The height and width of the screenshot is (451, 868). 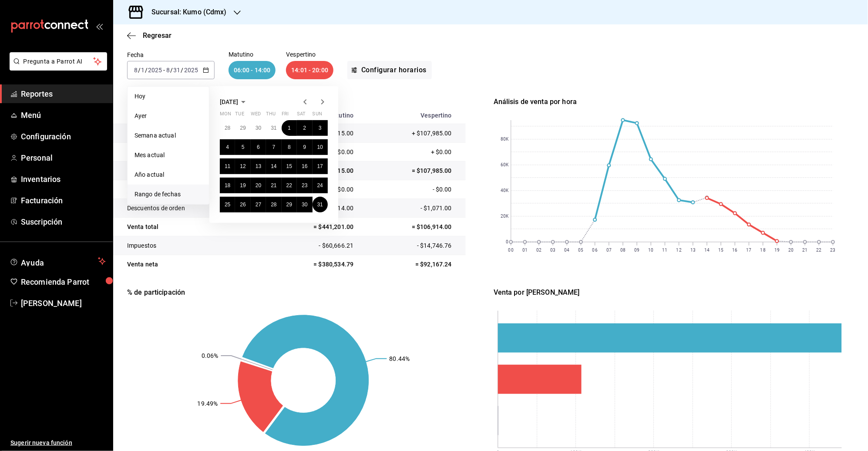 I want to click on text: 20, so click(x=792, y=250).